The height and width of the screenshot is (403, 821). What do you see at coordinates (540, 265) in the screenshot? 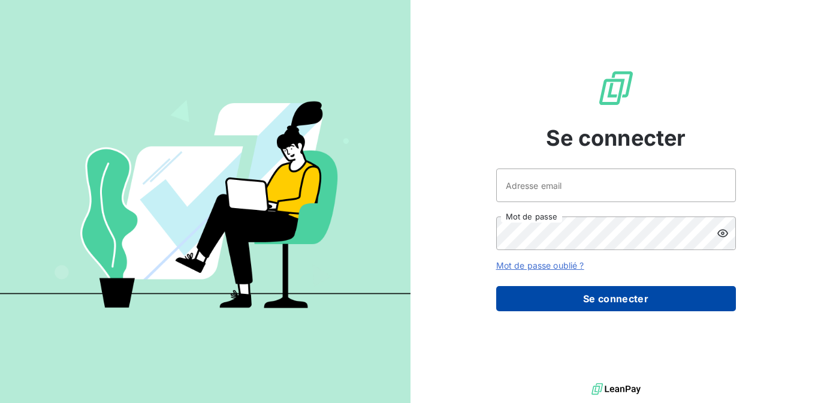
I see `a: Mot de passe oublié ?` at bounding box center [540, 265].